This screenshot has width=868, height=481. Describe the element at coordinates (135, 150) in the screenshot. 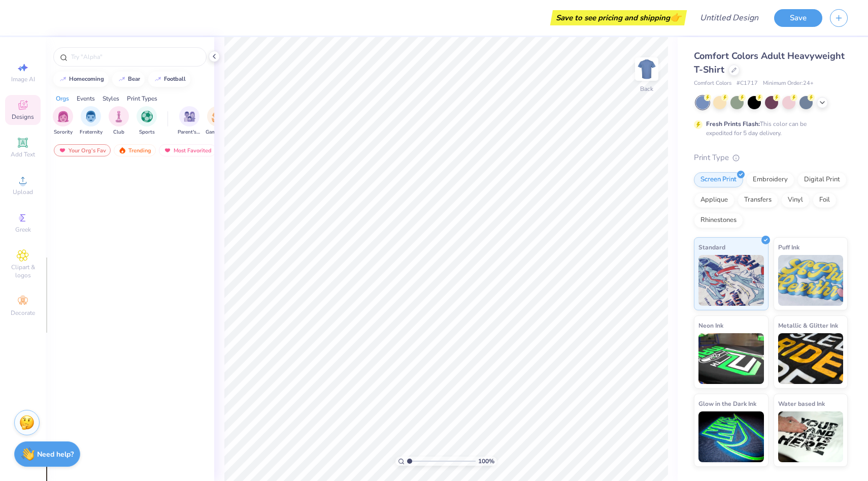

I see `div: Trending` at that location.